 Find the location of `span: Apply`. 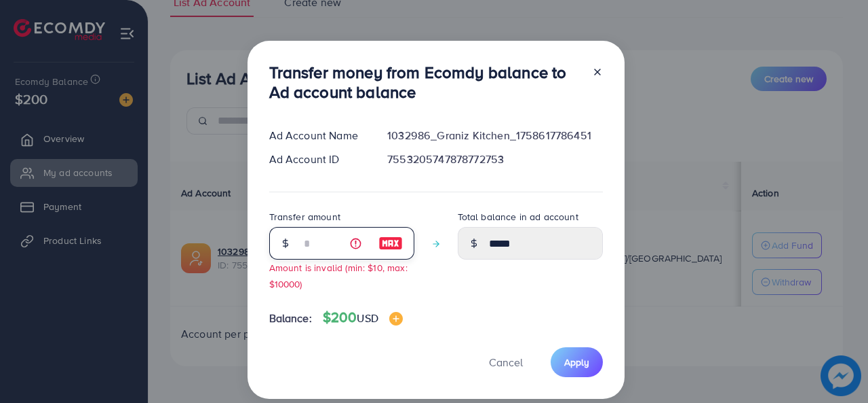

span: Apply is located at coordinates (577, 362).